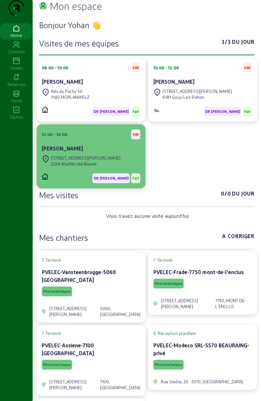 The height and width of the screenshot is (401, 261). Describe the element at coordinates (147, 25) in the screenshot. I see `h3: Bonjour Yohan 👋` at that location.